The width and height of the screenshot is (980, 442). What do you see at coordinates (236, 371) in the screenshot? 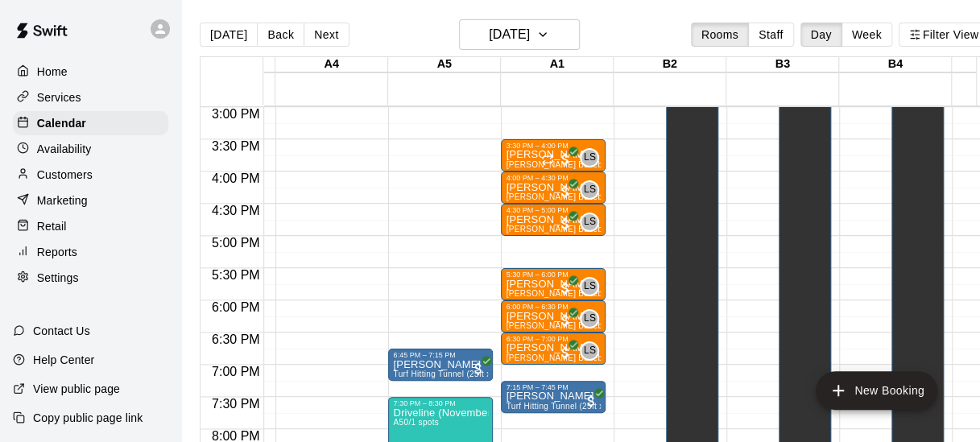
I see `span: 7:00 PM` at bounding box center [236, 371].